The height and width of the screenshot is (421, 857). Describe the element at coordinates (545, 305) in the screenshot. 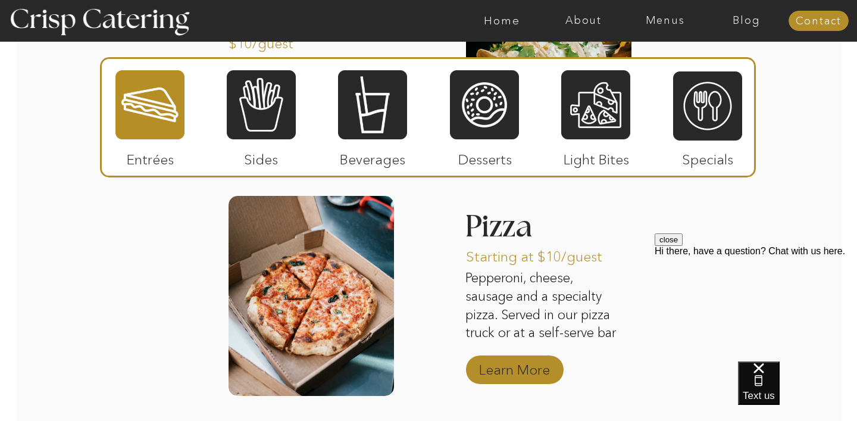

I see `p: Pepperoni, cheese, sausage and a specialty pizza. Served in our pizza truck or at a self-serve bar` at that location.